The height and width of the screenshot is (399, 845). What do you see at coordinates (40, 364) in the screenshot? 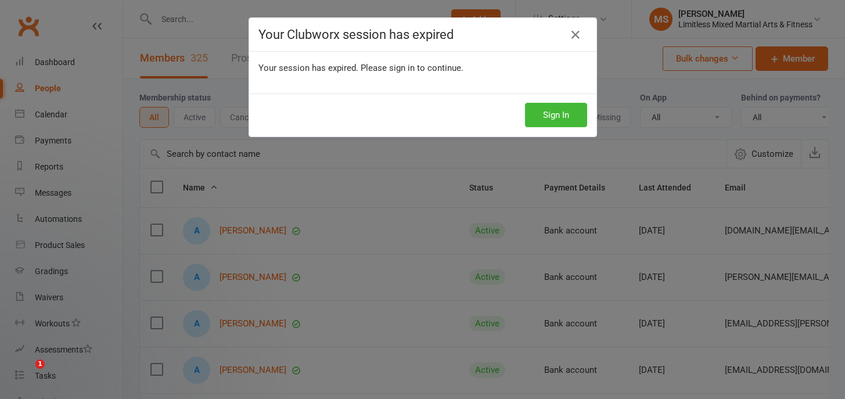
I see `span: 1` at bounding box center [40, 364].